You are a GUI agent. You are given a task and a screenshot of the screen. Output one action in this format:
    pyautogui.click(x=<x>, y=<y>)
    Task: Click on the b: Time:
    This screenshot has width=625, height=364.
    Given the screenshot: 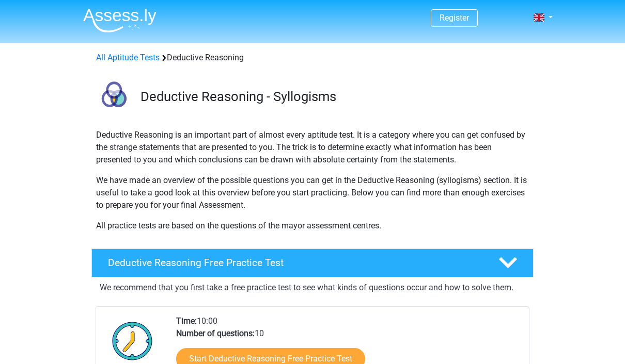 What is the action you would take?
    pyautogui.click(x=186, y=321)
    